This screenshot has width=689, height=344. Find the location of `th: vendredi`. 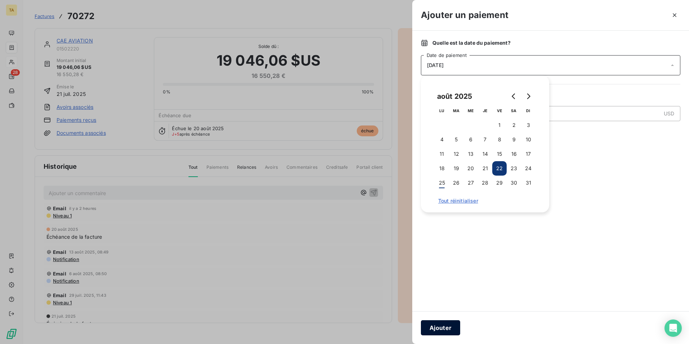

th: vendredi is located at coordinates (500, 111).